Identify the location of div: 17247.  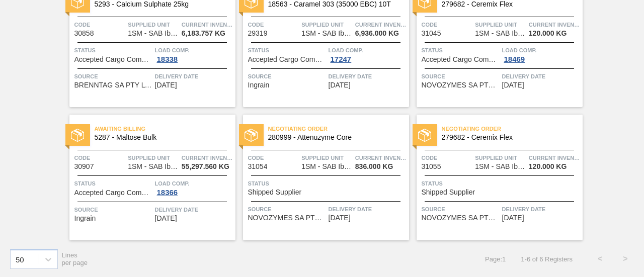
(341, 59).